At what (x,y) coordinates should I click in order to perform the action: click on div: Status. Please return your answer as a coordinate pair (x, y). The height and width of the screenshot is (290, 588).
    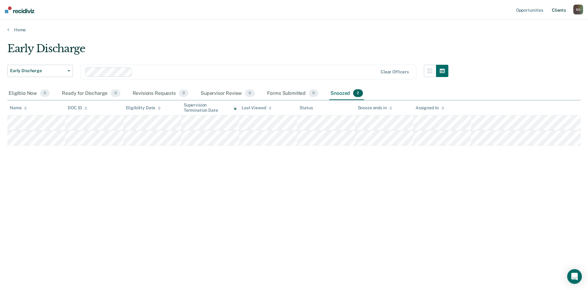
    Looking at the image, I should click on (306, 108).